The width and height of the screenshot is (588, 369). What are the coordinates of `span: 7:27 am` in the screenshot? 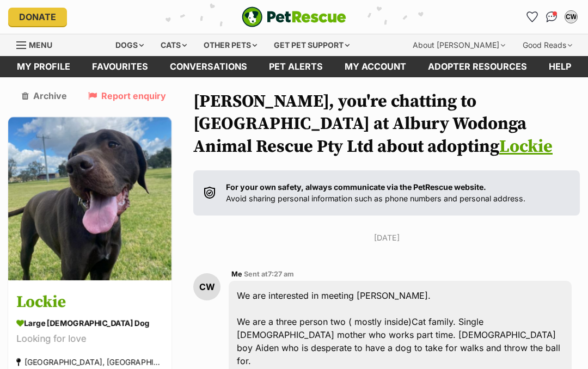 It's located at (281, 274).